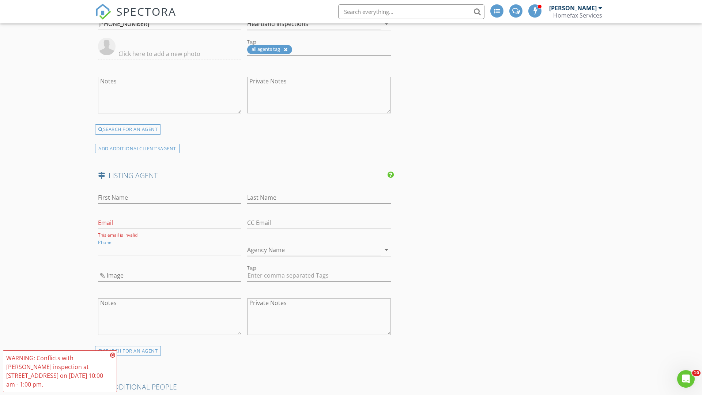  What do you see at coordinates (170, 54) in the screenshot?
I see `input: Click here to add a new photo` at bounding box center [170, 54].